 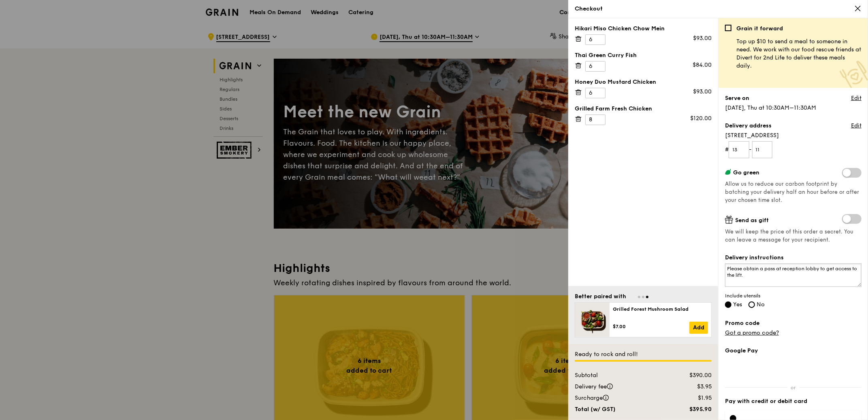 I want to click on span: Go to slide 3, so click(x=648, y=297).